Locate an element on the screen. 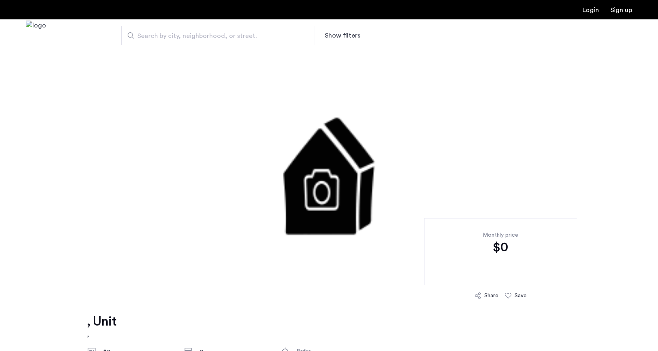 This screenshot has width=658, height=351. a: , Unit, is located at coordinates (101, 327).